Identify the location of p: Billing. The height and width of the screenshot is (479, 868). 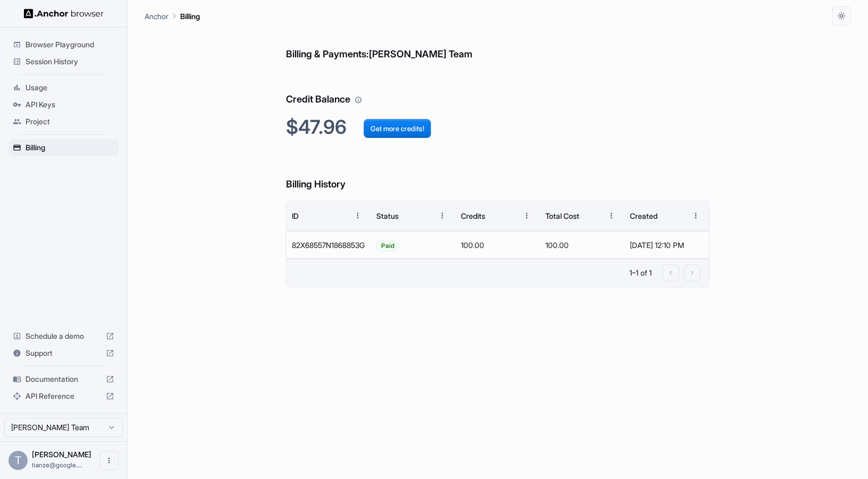
(190, 16).